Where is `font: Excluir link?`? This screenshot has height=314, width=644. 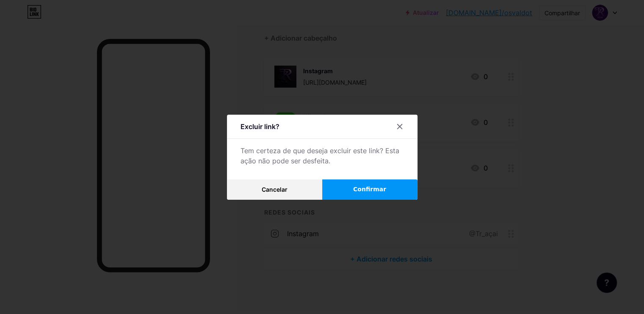
font: Excluir link? is located at coordinates (260, 126).